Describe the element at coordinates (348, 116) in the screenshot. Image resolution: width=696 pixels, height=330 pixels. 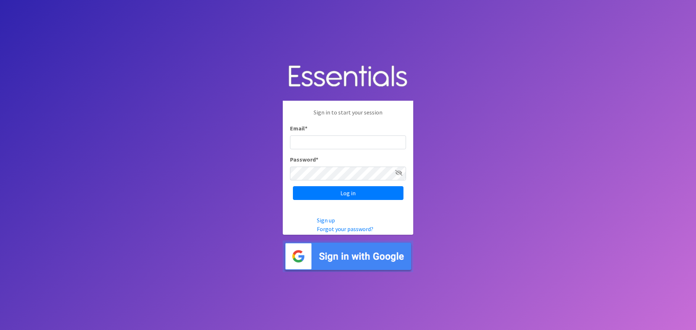
I see `p: Sign in to start your session` at that location.